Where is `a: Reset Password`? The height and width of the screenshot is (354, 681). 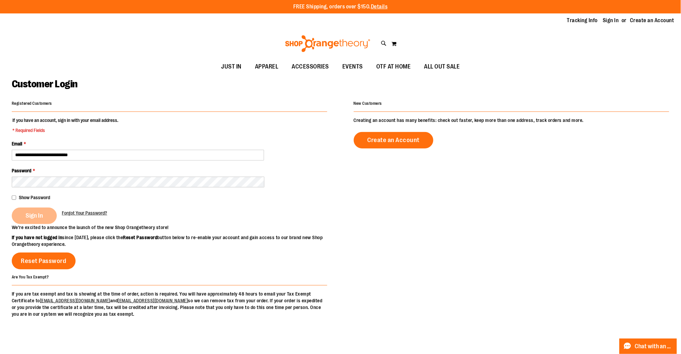
a: Reset Password is located at coordinates (44, 261).